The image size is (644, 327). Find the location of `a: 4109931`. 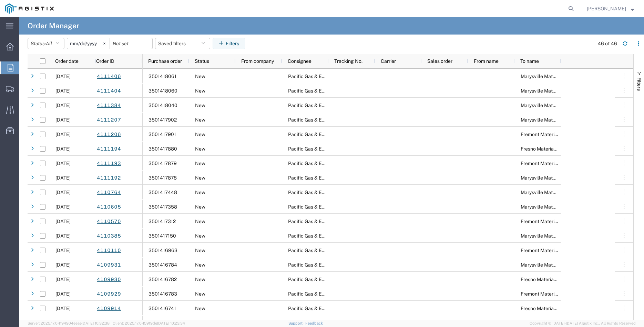

a: 4109931 is located at coordinates (109, 265).